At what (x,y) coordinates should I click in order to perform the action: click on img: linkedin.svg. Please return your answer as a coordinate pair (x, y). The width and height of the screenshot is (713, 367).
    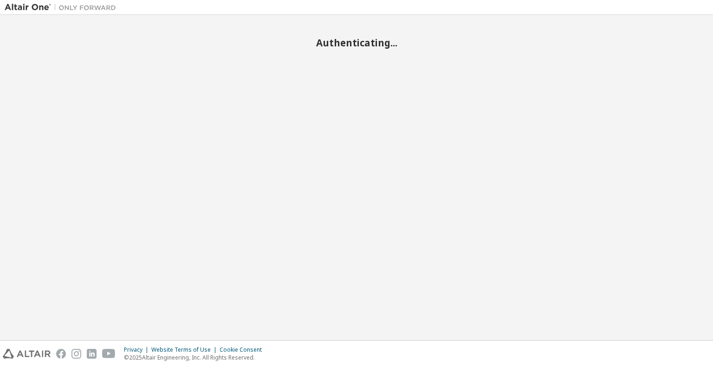
    Looking at the image, I should click on (91, 354).